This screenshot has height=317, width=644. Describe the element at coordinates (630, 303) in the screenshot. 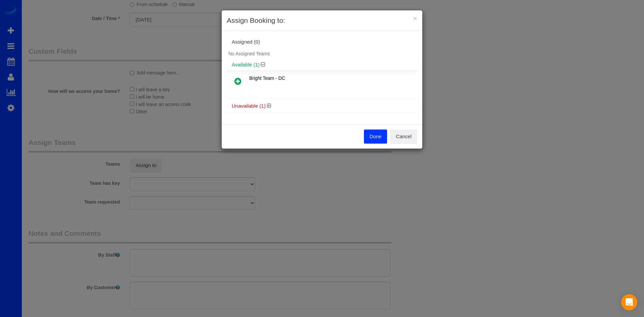

I see `div: Open Intercom Messenger` at that location.